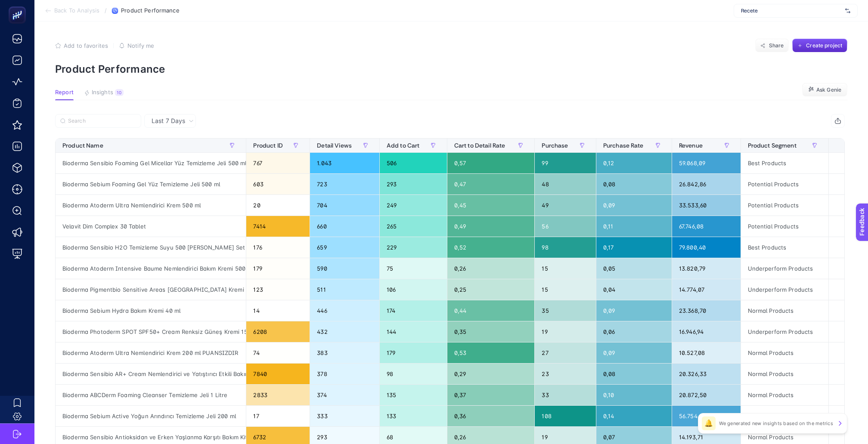 This screenshot has height=444, width=868. What do you see at coordinates (82, 146) in the screenshot?
I see `span: Product Name` at bounding box center [82, 146].